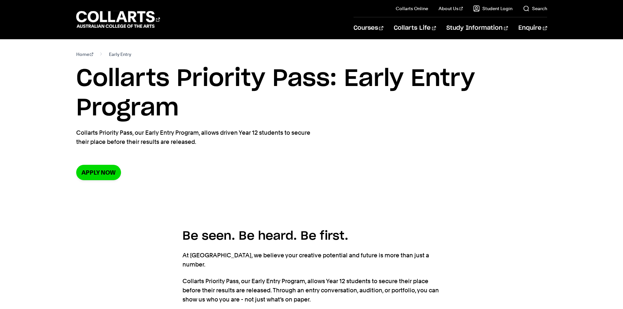 Image resolution: width=623 pixels, height=309 pixels. What do you see at coordinates (493, 8) in the screenshot?
I see `a: Student Login` at bounding box center [493, 8].